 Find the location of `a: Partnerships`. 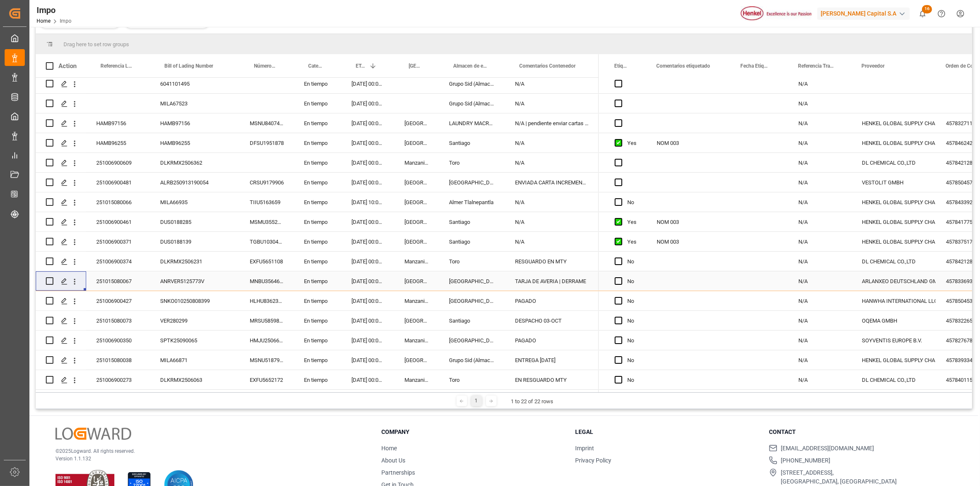

a: Partnerships is located at coordinates (398, 473).